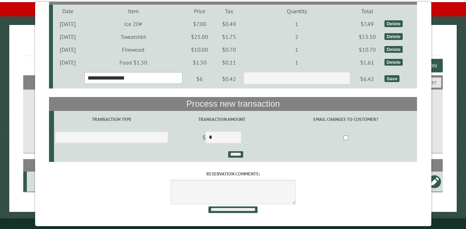 This screenshot has width=466, height=229. I want to click on td: $53.50, so click(367, 37).